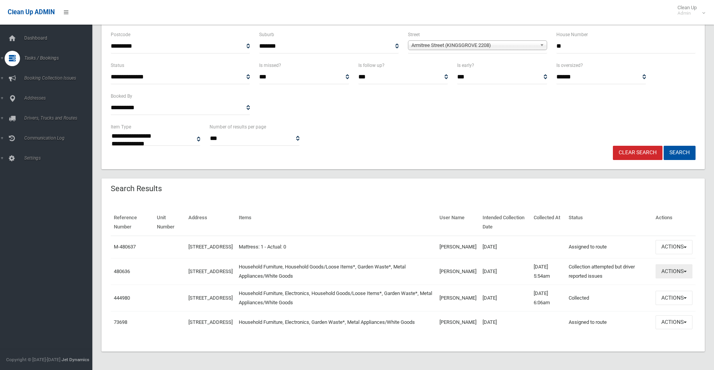 Image resolution: width=714 pixels, height=370 pixels. Describe the element at coordinates (75, 360) in the screenshot. I see `strong: Jet Dynamics` at that location.